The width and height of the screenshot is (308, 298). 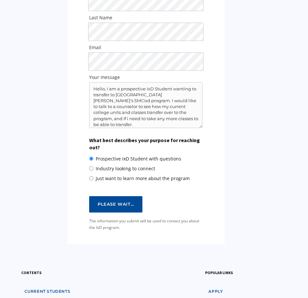 I want to click on input: Please wait..., so click(x=116, y=204).